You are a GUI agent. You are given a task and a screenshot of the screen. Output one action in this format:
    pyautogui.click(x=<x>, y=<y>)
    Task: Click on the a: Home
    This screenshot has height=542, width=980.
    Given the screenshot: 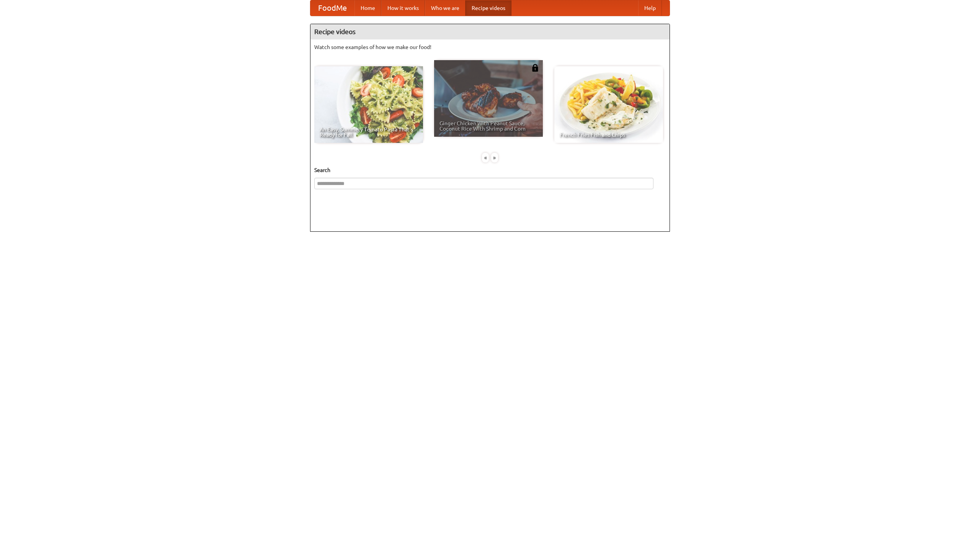 What is the action you would take?
    pyautogui.click(x=368, y=8)
    